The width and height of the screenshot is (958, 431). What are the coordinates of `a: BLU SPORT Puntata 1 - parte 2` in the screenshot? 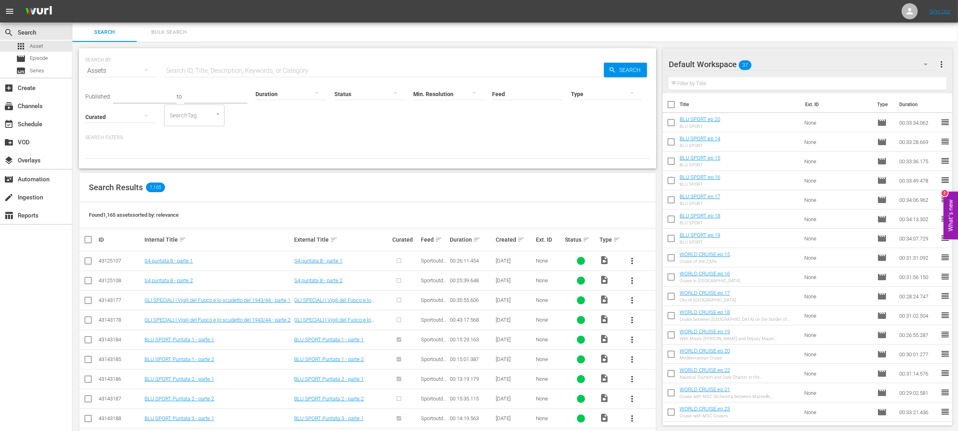 It's located at (179, 359).